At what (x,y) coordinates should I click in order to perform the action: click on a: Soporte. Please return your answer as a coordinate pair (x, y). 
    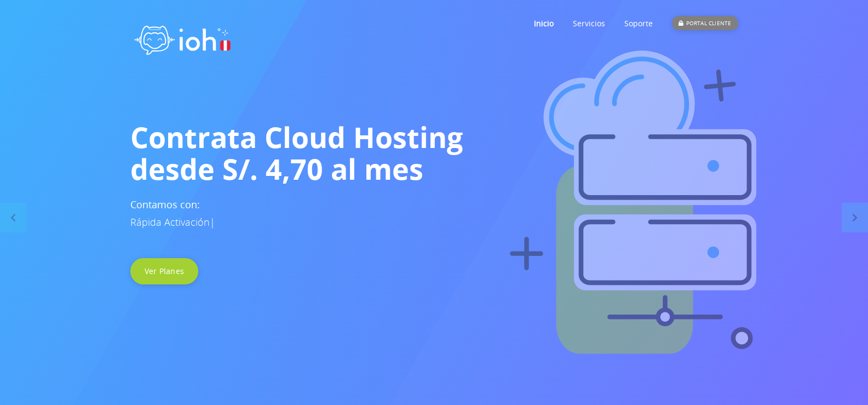
    Looking at the image, I should click on (639, 23).